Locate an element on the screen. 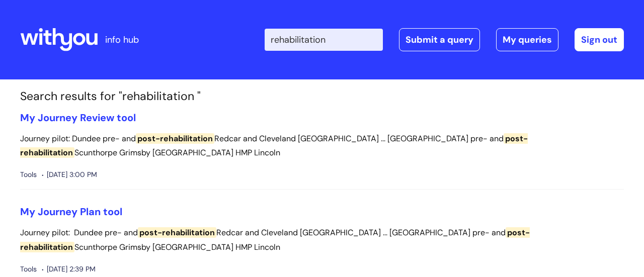 The height and width of the screenshot is (277, 644). p: info hub is located at coordinates (122, 40).